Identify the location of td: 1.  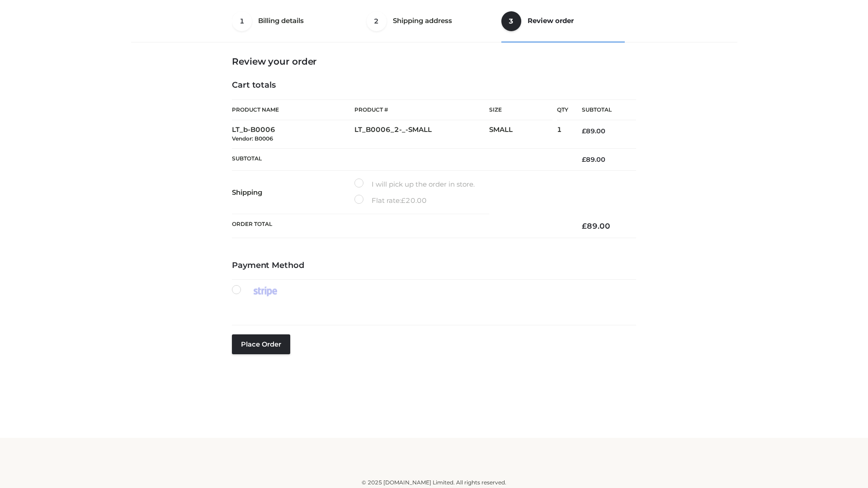
(562, 134).